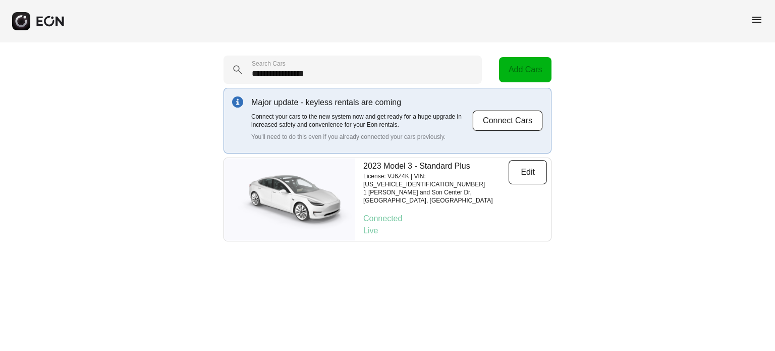 The height and width of the screenshot is (351, 775). Describe the element at coordinates (362, 102) in the screenshot. I see `p: Major update - keyless rentals are coming` at that location.